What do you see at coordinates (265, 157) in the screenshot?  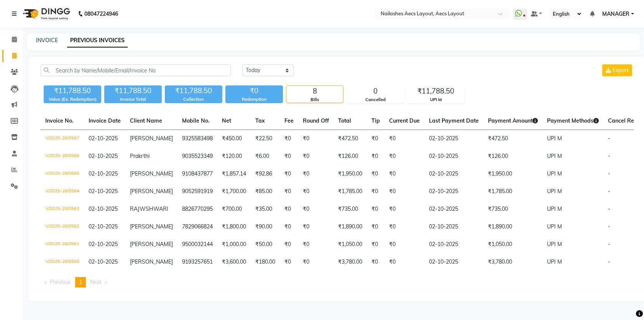 I see `td: ₹6.00` at bounding box center [265, 157].